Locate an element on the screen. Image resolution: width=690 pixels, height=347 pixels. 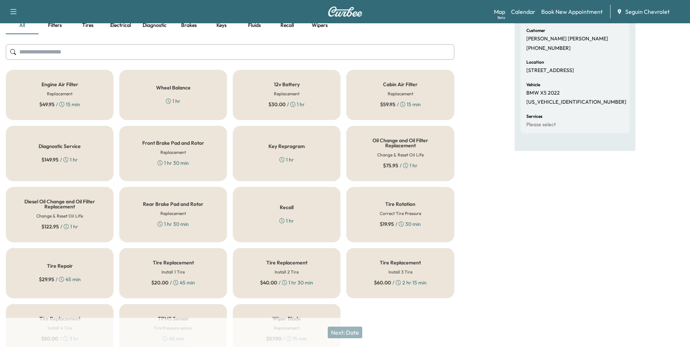
h5: Rear Brake Pad and Rotor is located at coordinates (173, 204).